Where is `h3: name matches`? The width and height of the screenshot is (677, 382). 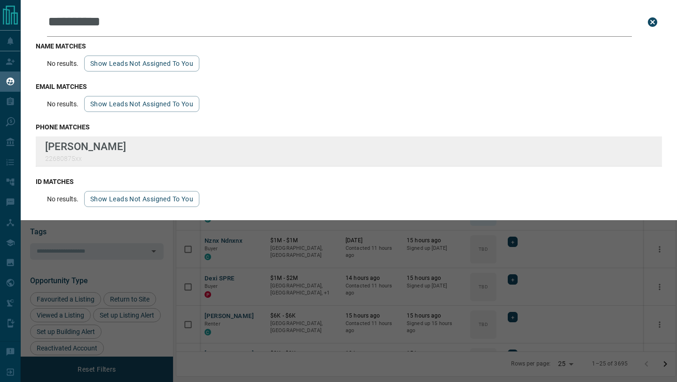
h3: name matches is located at coordinates (349, 46).